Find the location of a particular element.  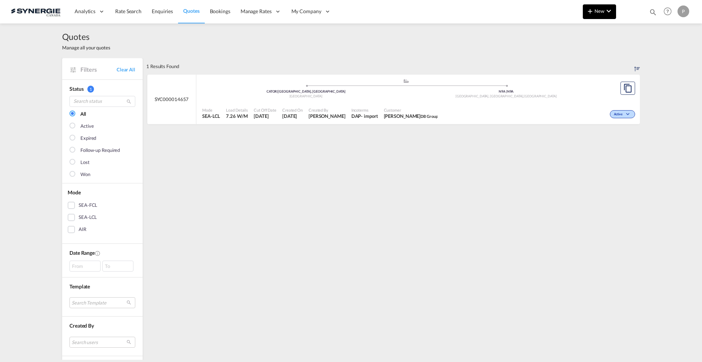

span: Rate Search is located at coordinates (128, 11).